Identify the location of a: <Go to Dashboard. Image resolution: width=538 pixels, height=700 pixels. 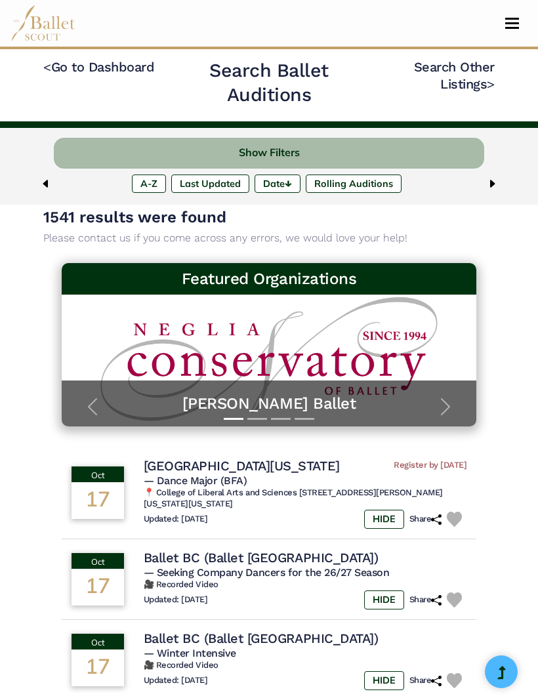
(98, 67).